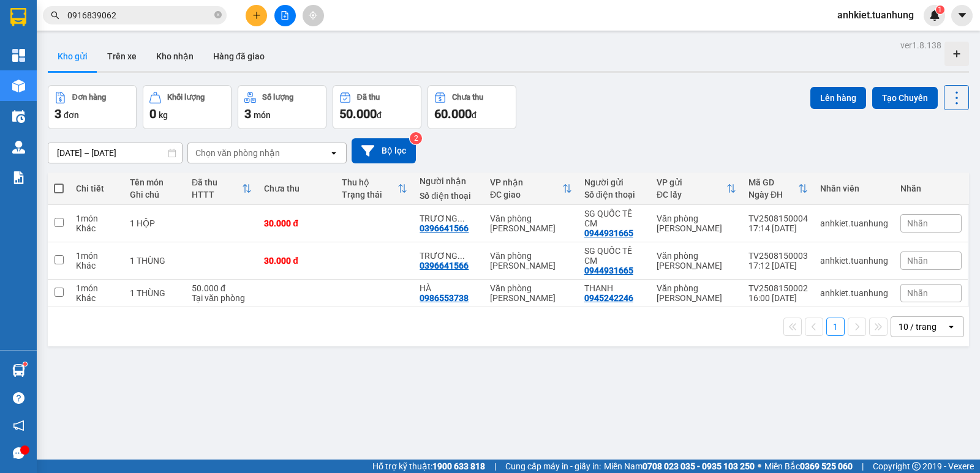 The image size is (980, 473). What do you see at coordinates (285, 15) in the screenshot?
I see `button: file-add` at bounding box center [285, 15].